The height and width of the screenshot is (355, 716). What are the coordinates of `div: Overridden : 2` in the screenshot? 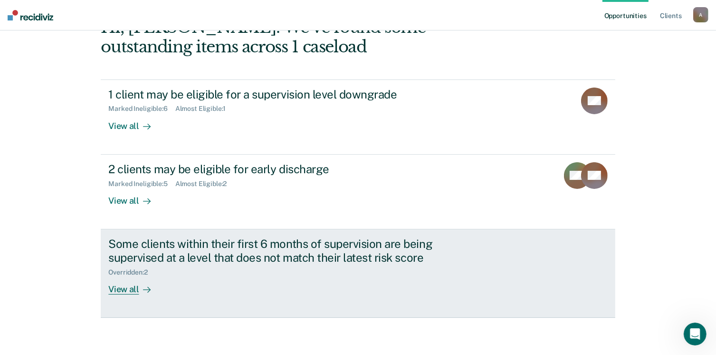 It's located at (132, 272).